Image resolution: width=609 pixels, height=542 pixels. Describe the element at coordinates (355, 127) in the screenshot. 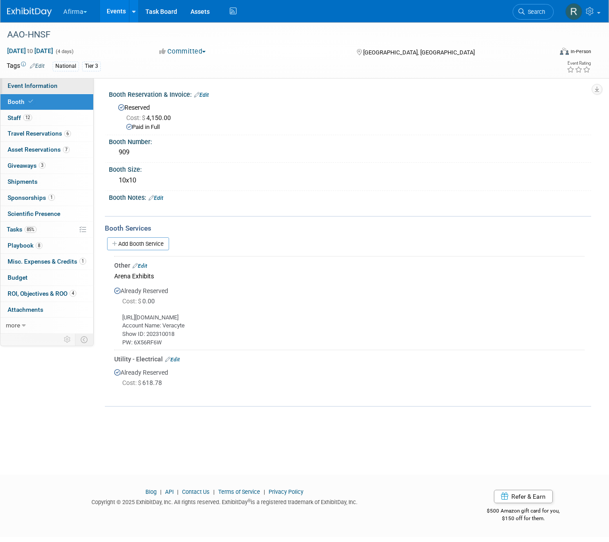

I see `div: Paid in Full` at that location.